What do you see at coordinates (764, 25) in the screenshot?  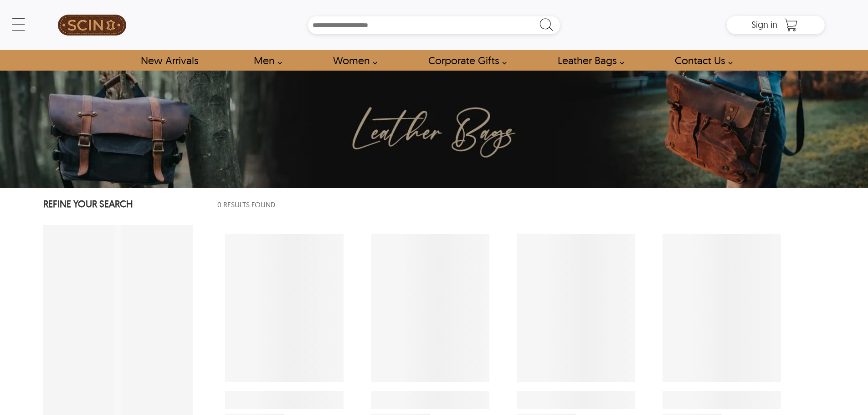 I see `a: Sign in` at bounding box center [764, 25].